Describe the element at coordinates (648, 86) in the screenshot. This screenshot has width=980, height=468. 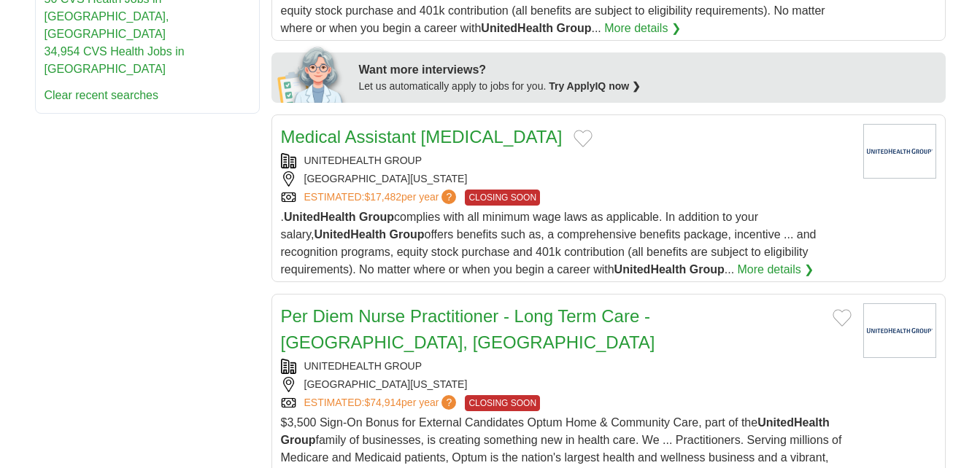
I see `div: Let us automatically apply to jobs for you.` at that location.